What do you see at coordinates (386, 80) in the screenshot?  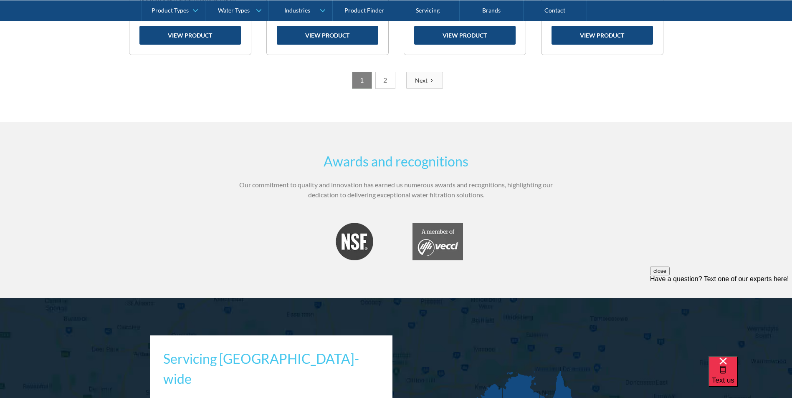 I see `a: 2` at bounding box center [386, 80].